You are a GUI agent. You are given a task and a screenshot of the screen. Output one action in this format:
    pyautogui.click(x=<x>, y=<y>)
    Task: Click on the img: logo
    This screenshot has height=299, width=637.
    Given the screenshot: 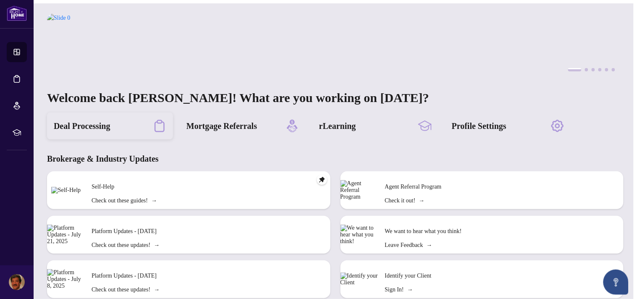 What is the action you would take?
    pyautogui.click(x=17, y=13)
    